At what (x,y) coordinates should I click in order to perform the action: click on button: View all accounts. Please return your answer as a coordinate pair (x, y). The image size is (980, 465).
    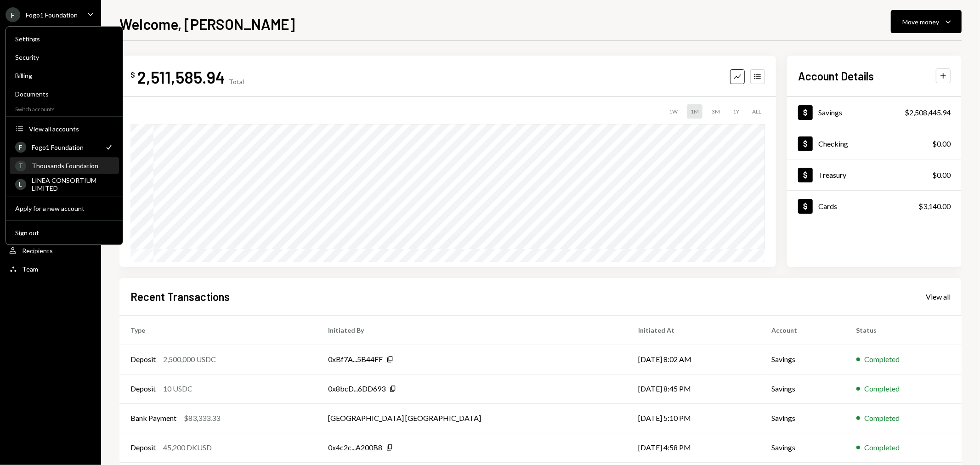
    Looking at the image, I should click on (64, 129).